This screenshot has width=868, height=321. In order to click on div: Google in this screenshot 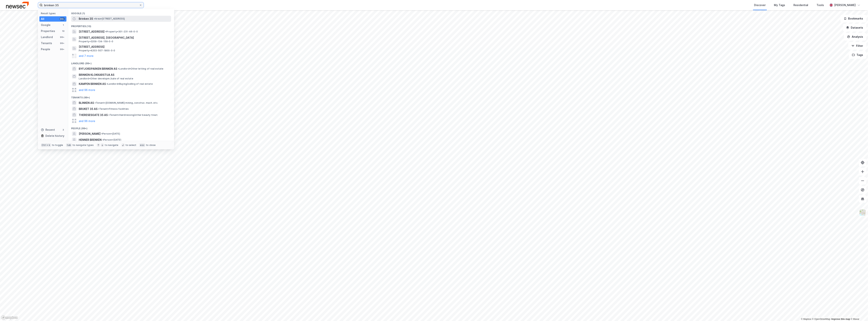, I will do `click(46, 25)`.